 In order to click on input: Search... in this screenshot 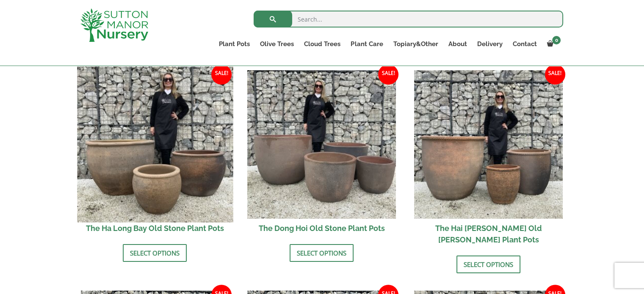, I will do `click(408, 19)`.